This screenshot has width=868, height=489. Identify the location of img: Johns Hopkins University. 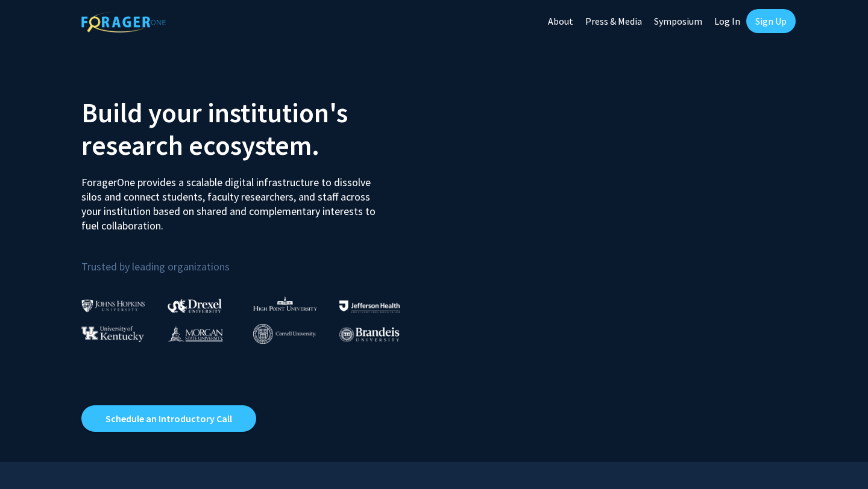
(113, 305).